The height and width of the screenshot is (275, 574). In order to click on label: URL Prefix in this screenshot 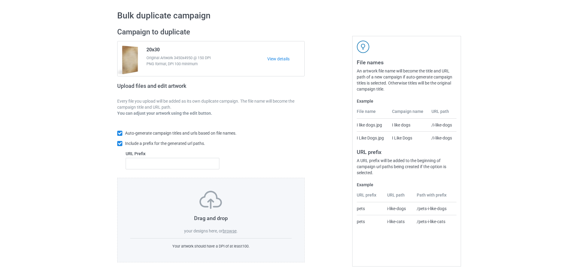, I will do `click(172, 153)`.